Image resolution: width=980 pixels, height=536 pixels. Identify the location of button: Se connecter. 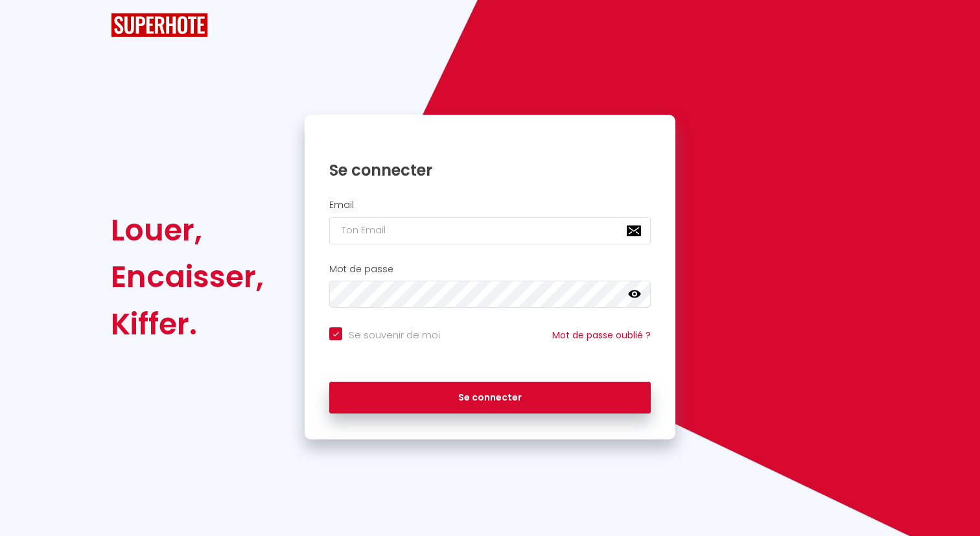
(490, 398).